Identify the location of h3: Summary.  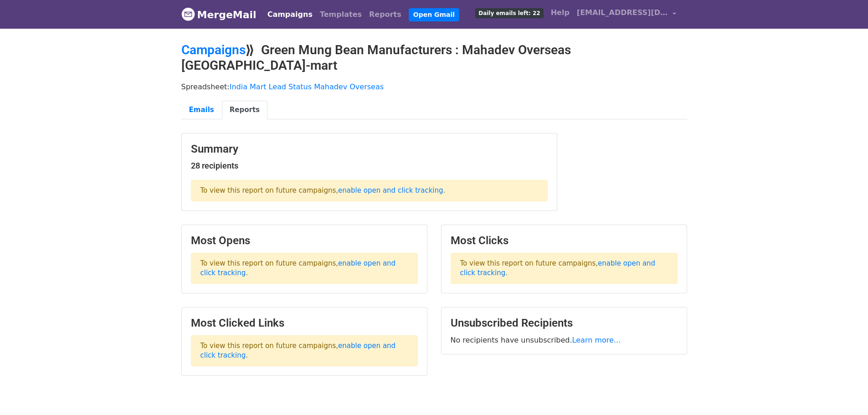
(369, 149).